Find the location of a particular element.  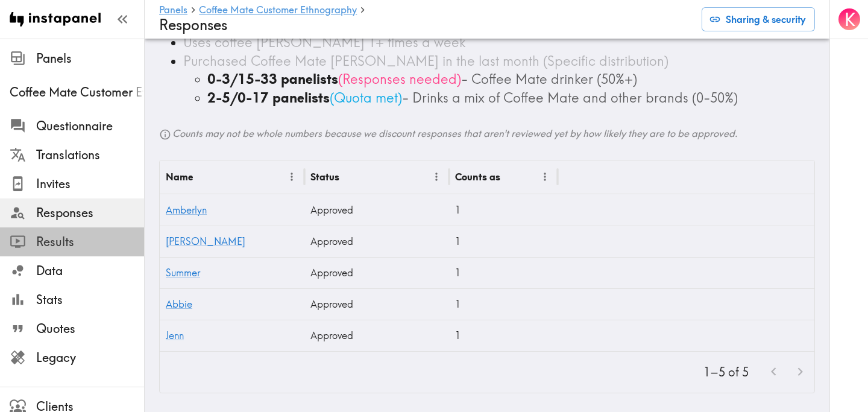

span: Questionnaire is located at coordinates (90, 126).